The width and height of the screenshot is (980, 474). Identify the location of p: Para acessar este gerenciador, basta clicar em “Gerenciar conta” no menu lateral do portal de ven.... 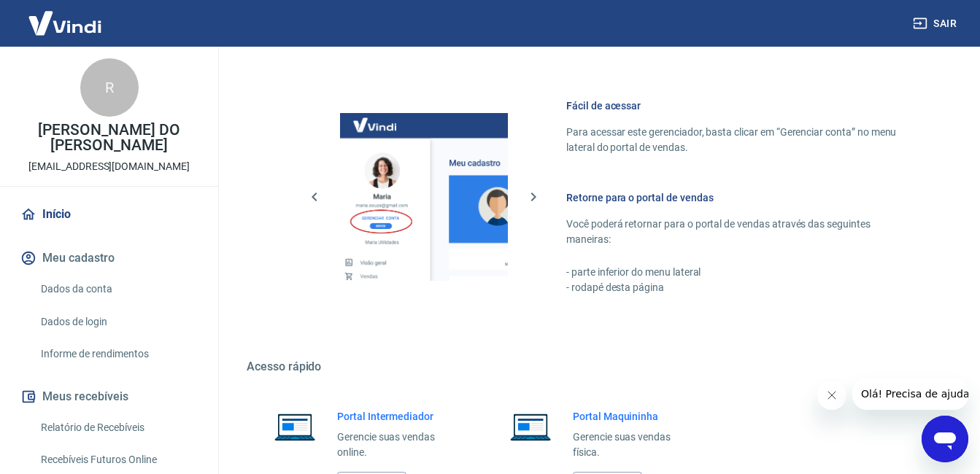
(738, 140).